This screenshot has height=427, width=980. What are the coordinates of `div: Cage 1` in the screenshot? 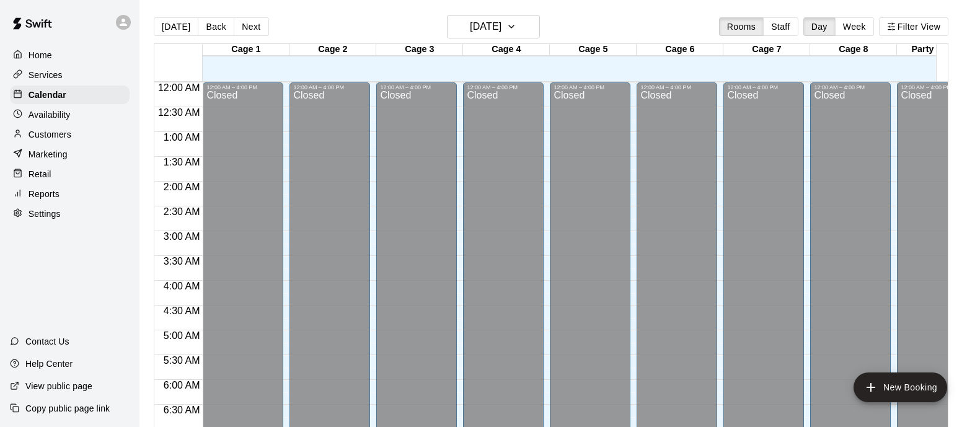 It's located at (246, 50).